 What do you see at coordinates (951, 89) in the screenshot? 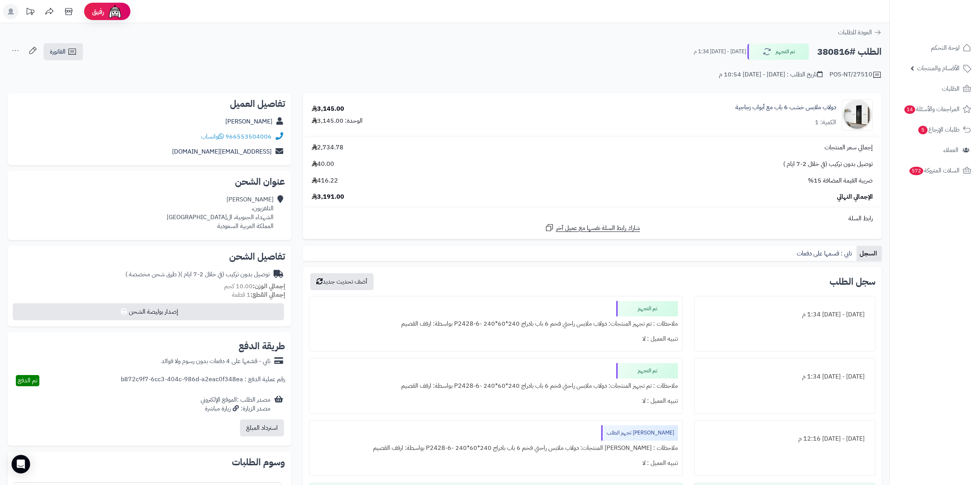
I see `span: الطلبات` at bounding box center [951, 89].